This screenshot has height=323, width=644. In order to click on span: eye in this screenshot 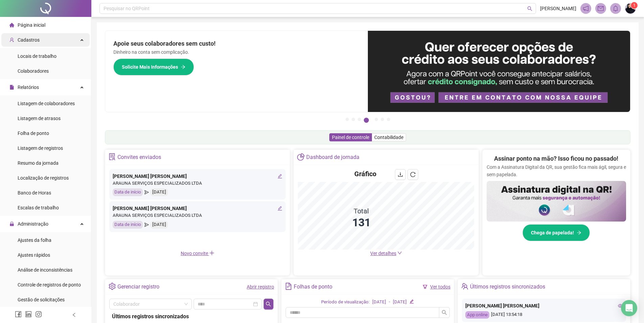, I will do `click(620, 306)`.